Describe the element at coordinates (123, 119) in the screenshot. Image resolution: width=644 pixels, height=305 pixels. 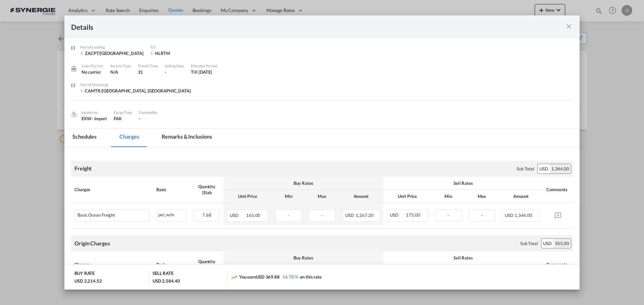
I see `div: FAK` at that location.